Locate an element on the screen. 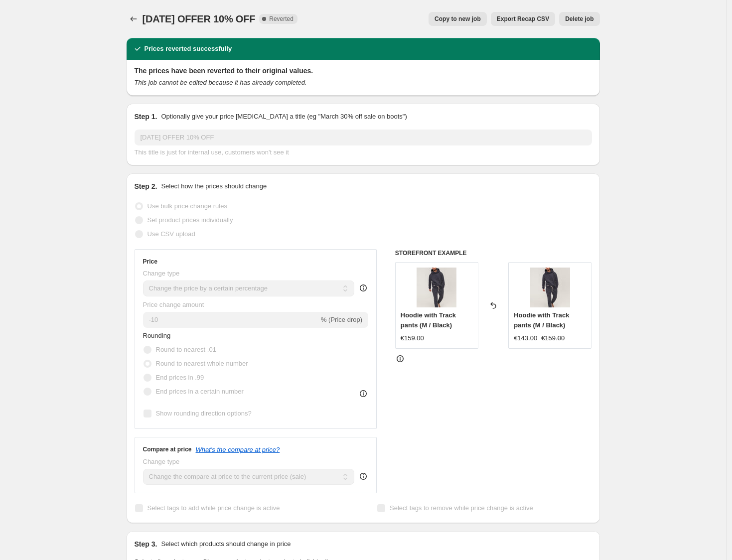 The height and width of the screenshot is (560, 732). span: End prices in a certain number is located at coordinates (200, 391).